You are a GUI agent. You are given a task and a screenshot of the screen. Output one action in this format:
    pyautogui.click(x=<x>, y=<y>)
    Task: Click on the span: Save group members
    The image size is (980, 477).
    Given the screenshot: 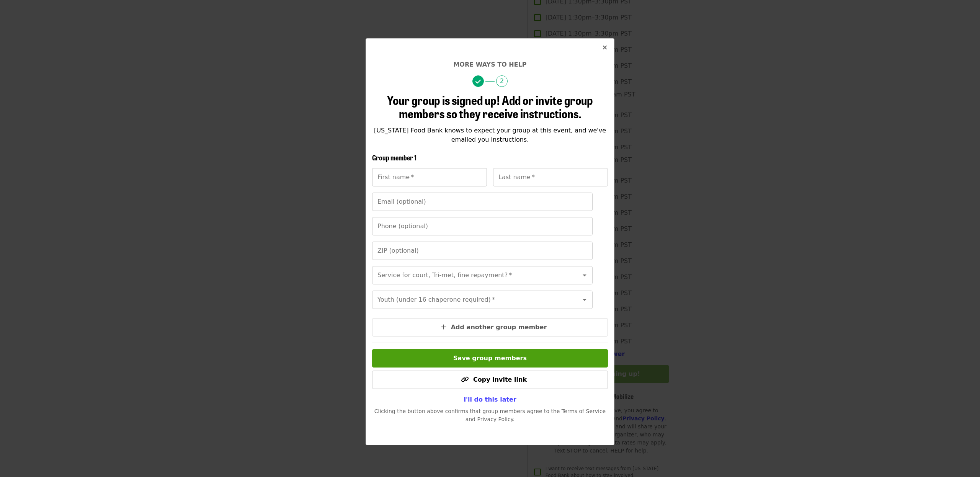 What is the action you would take?
    pyautogui.click(x=490, y=358)
    